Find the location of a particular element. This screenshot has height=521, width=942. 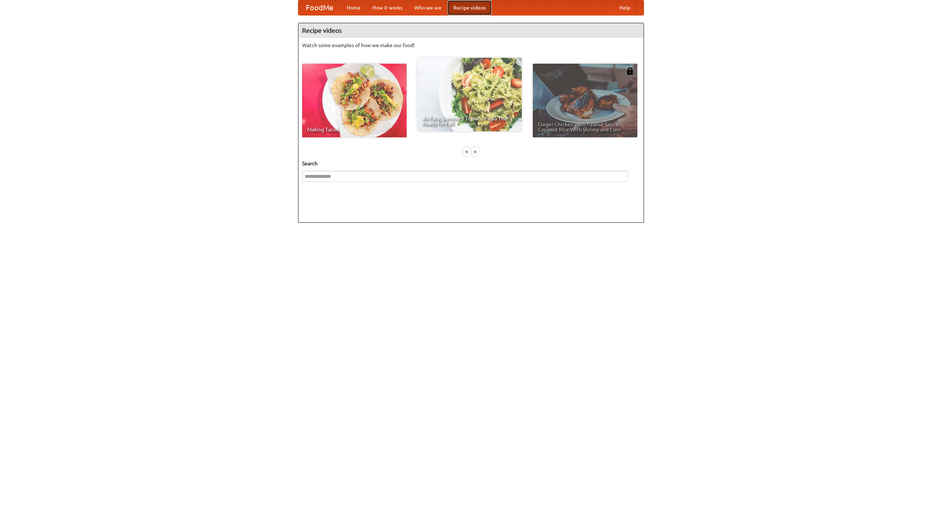

a: Who we are is located at coordinates (428, 8).